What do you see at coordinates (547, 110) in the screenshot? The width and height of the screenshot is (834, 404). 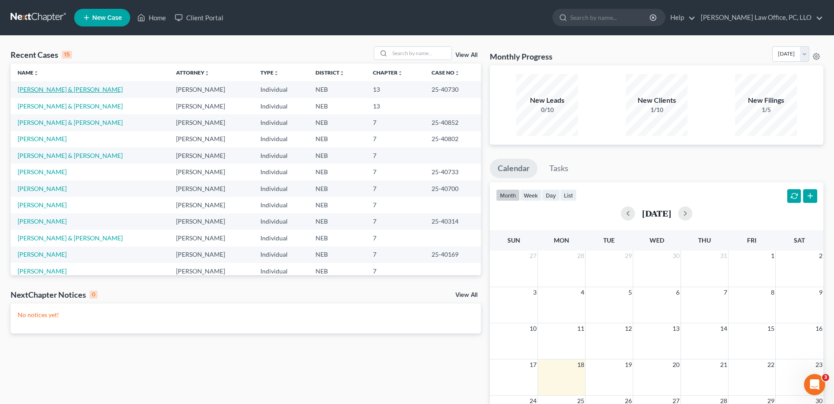 I see `div: 0/10` at bounding box center [547, 110].